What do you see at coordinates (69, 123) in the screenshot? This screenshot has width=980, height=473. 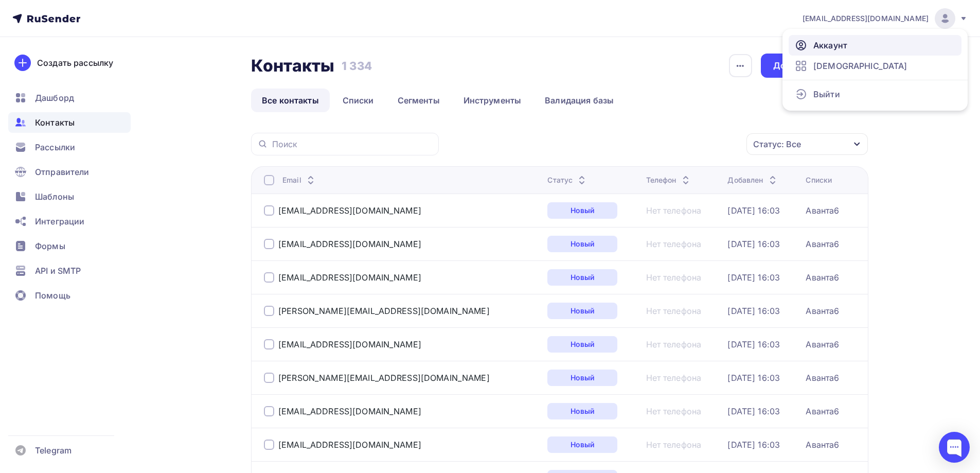 I see `a: Контакты` at bounding box center [69, 123].